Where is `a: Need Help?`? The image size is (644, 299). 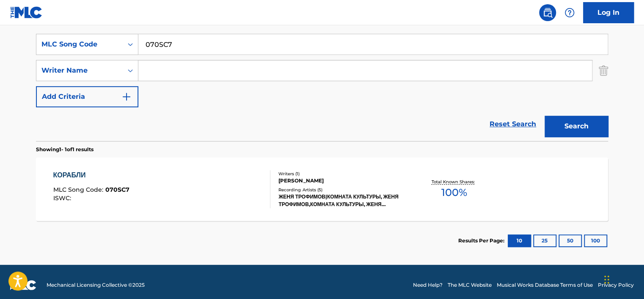
a: Need Help? is located at coordinates (428, 285).